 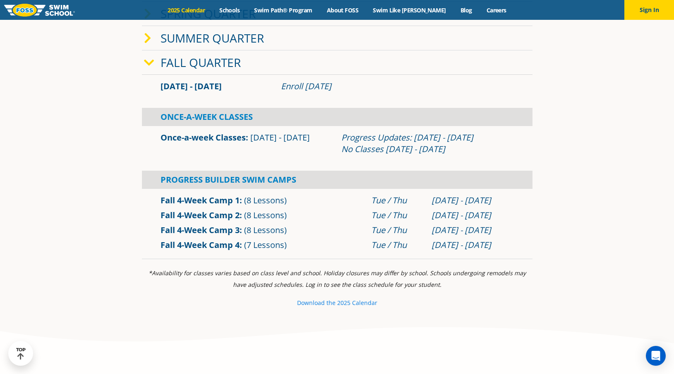 What do you see at coordinates (355, 303) in the screenshot?
I see `small: e 2025 Calendar` at bounding box center [355, 303].